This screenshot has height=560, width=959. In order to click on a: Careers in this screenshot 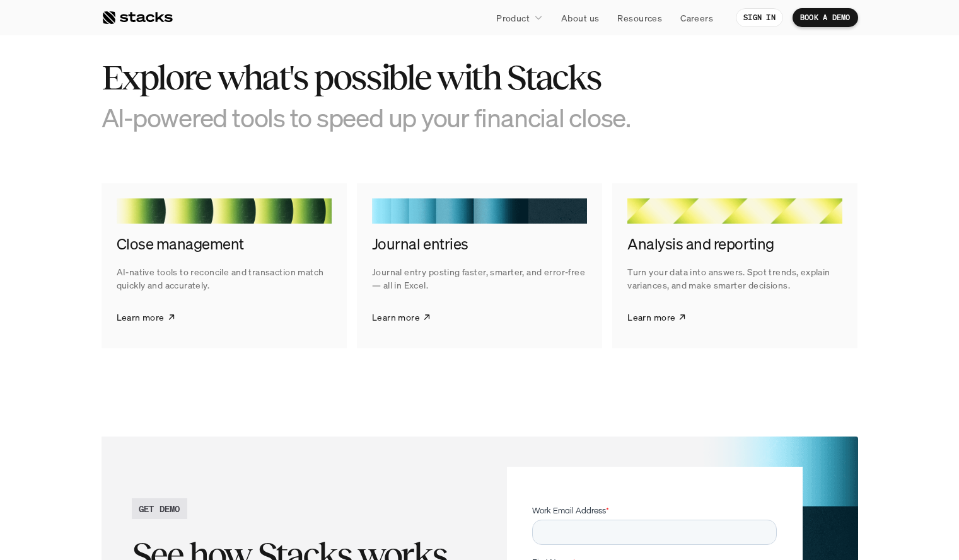, I will do `click(697, 18)`.